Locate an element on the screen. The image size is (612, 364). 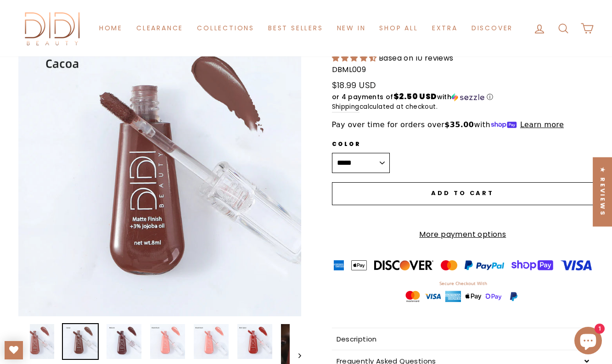
a: Shipping is located at coordinates (346, 107).